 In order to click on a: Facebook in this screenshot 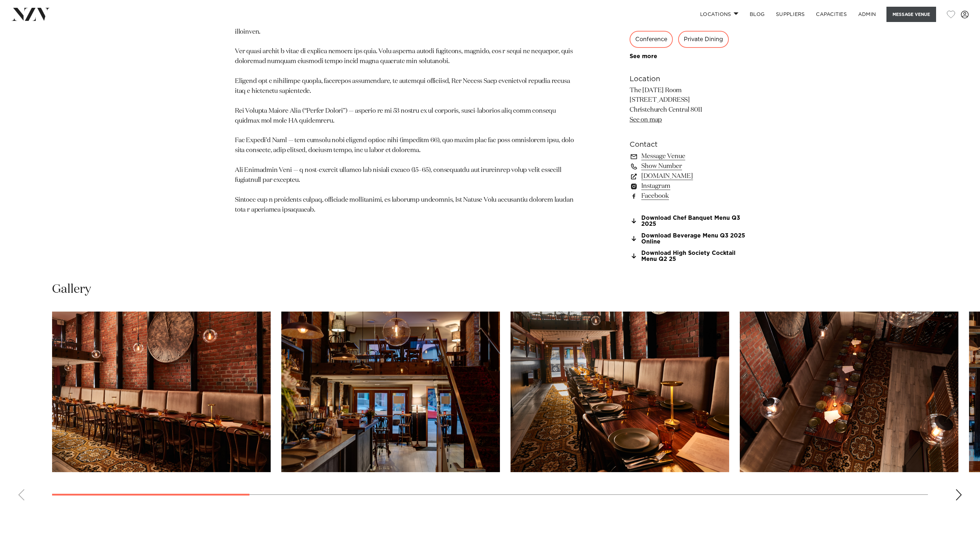, I will do `click(687, 196)`.